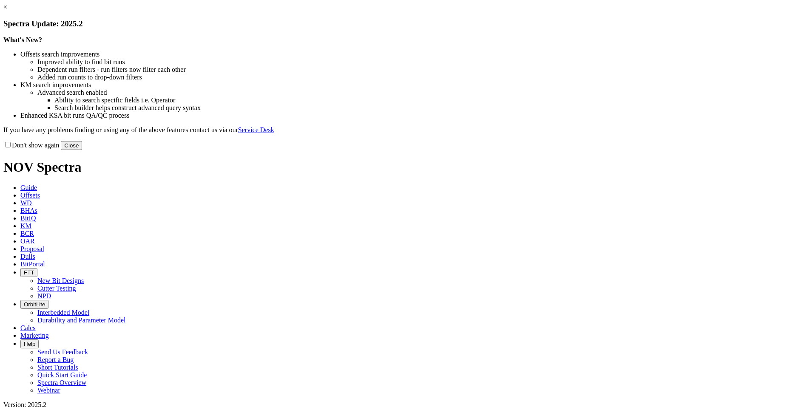  Describe the element at coordinates (405, 85) in the screenshot. I see `li: KM search improvements` at that location.